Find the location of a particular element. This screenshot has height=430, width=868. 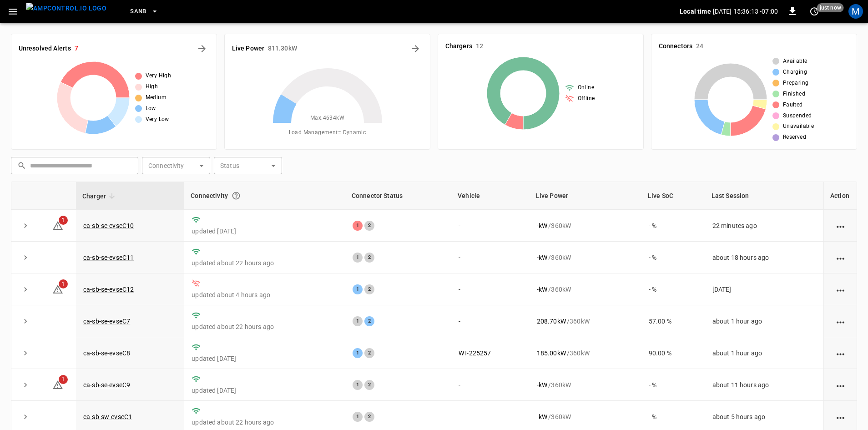

span: Unavailable is located at coordinates (798, 126).